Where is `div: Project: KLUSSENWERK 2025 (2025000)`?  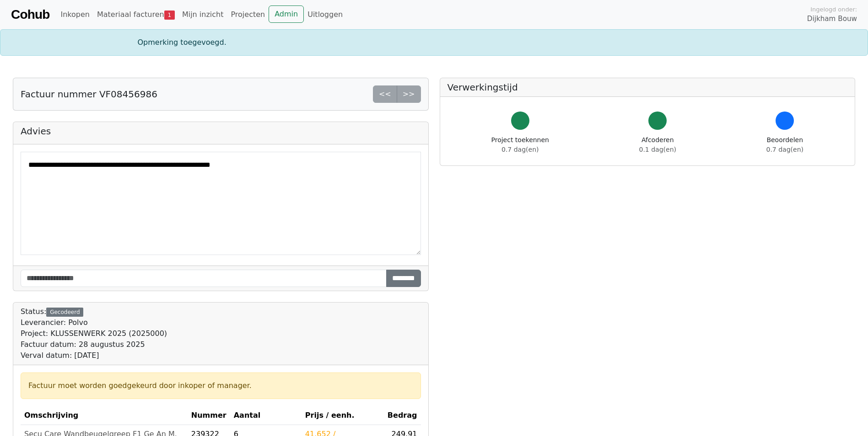 div: Project: KLUSSENWERK 2025 (2025000) is located at coordinates (94, 334).